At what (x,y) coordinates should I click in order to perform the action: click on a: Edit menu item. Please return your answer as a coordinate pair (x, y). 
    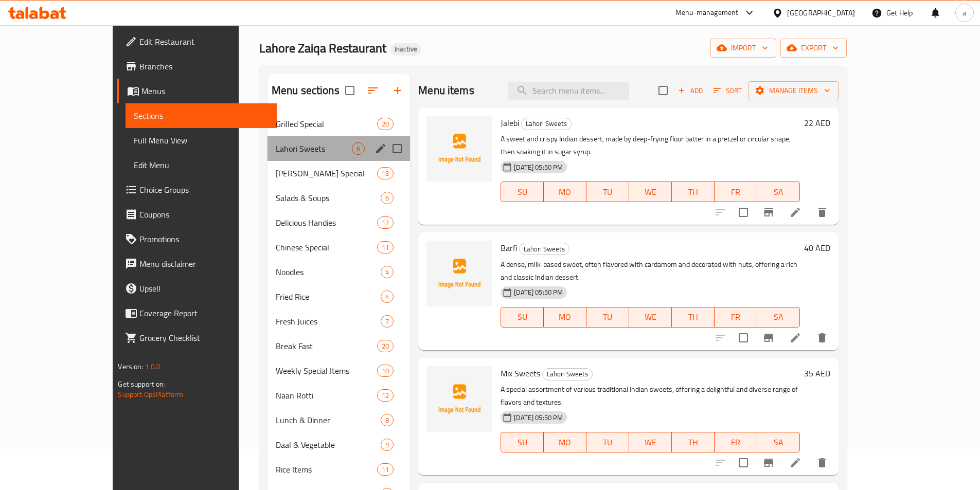
    Looking at the image, I should click on (795, 212).